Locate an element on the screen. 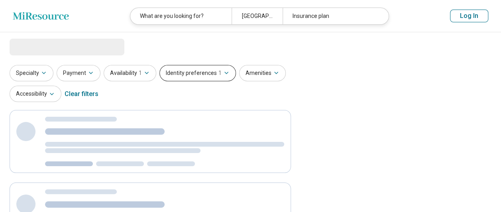 The width and height of the screenshot is (501, 212). button: Availability1 is located at coordinates (130, 73).